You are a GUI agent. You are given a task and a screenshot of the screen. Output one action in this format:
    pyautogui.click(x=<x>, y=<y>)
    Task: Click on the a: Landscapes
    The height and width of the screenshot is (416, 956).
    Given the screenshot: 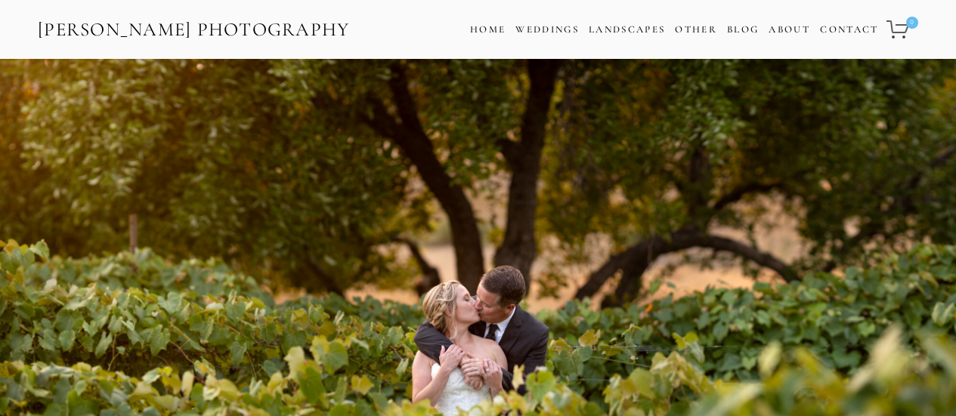 What is the action you would take?
    pyautogui.click(x=626, y=29)
    